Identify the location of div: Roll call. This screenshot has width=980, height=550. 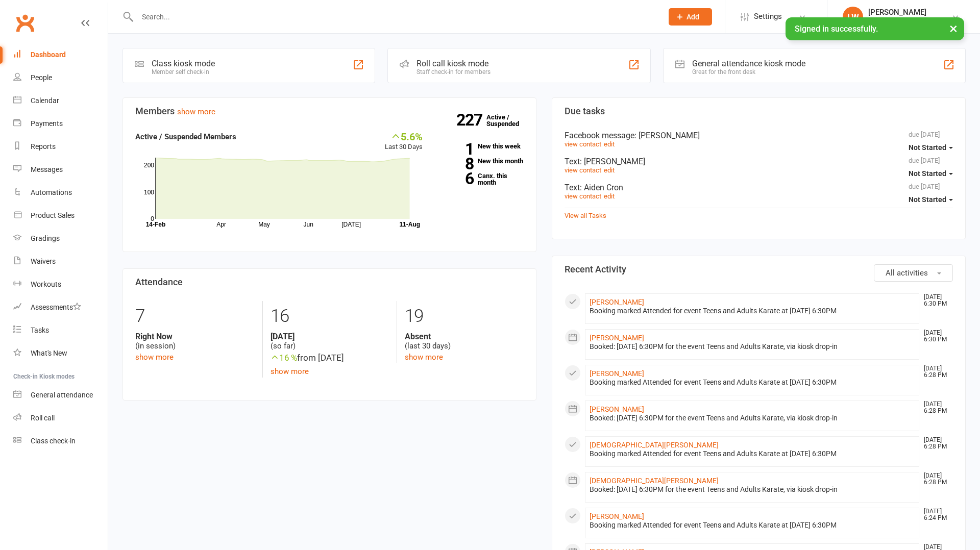
(43, 417).